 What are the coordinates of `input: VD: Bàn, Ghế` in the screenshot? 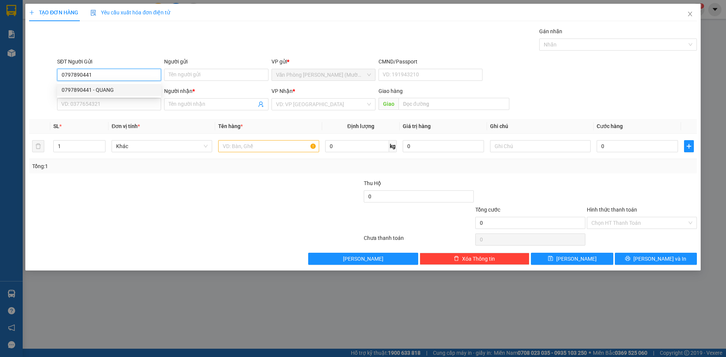 It's located at (268, 146).